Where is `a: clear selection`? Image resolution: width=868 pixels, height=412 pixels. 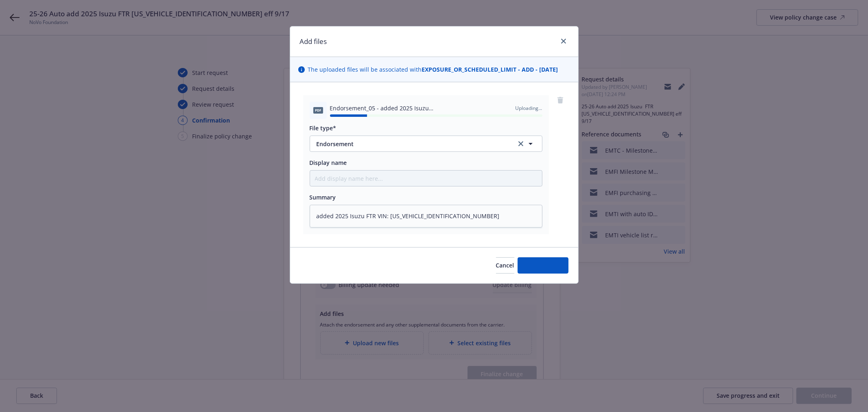 a: clear selection is located at coordinates (521, 144).